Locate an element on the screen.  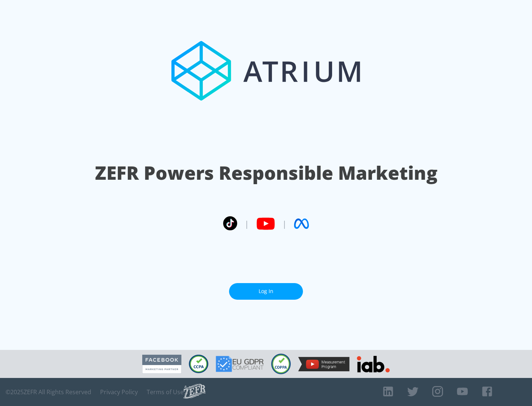
a: Privacy Policy is located at coordinates (119, 392).